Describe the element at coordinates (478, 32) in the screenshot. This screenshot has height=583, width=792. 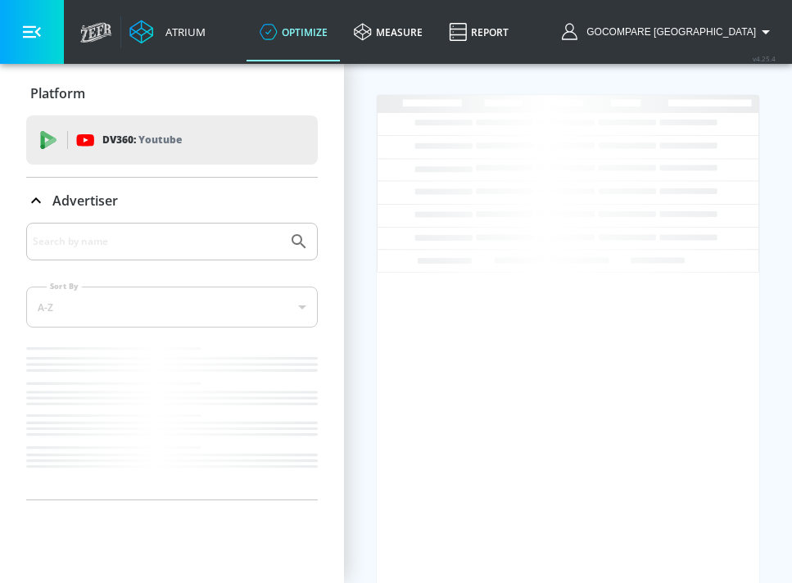
I see `a: Report` at that location.